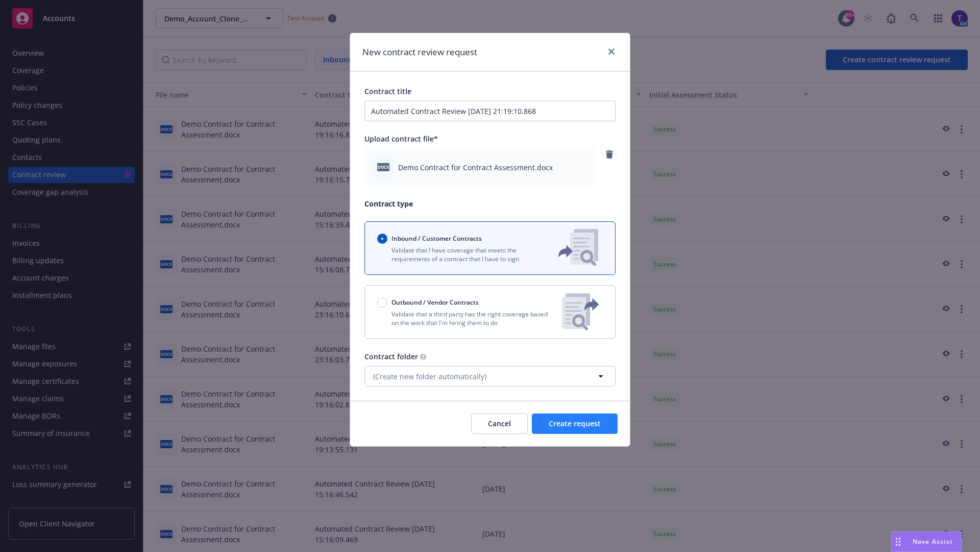 This screenshot has width=980, height=552. What do you see at coordinates (435, 302) in the screenshot?
I see `span: Outbound / Vendor Contracts` at bounding box center [435, 302].